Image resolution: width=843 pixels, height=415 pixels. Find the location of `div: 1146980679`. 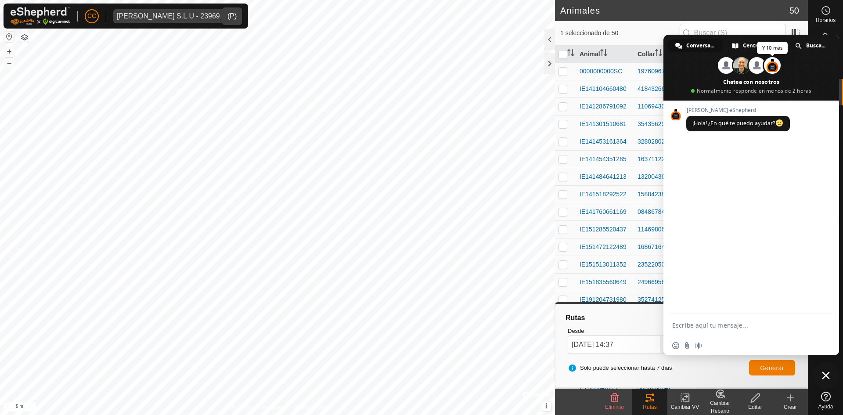

div: 1146980679 is located at coordinates (663, 229).